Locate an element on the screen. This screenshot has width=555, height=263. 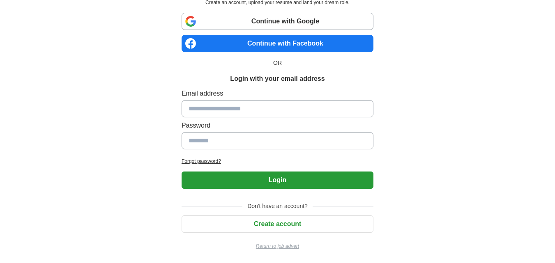
span: Don't have an account? is located at coordinates (277, 206).